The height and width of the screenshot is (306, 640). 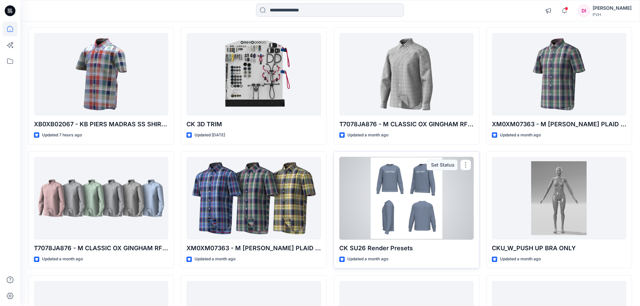 I want to click on p: CKU_W_PUSH UP BRA ONLY, so click(x=559, y=248).